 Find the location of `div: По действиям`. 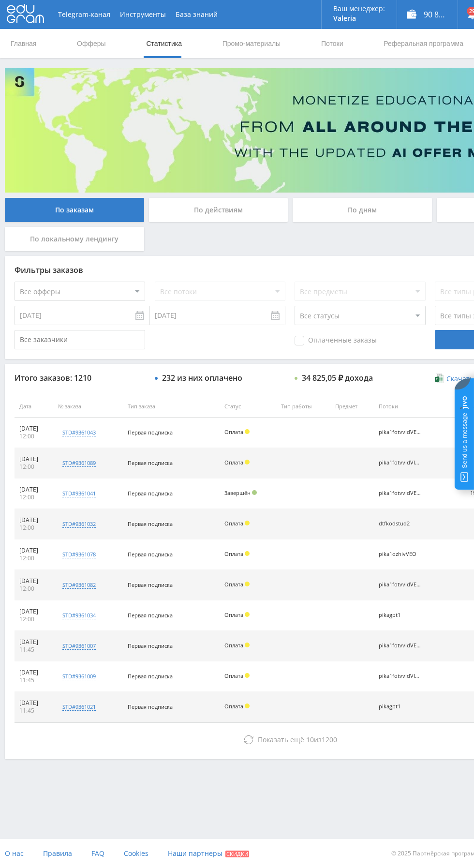

div: По действиям is located at coordinates (219, 210).